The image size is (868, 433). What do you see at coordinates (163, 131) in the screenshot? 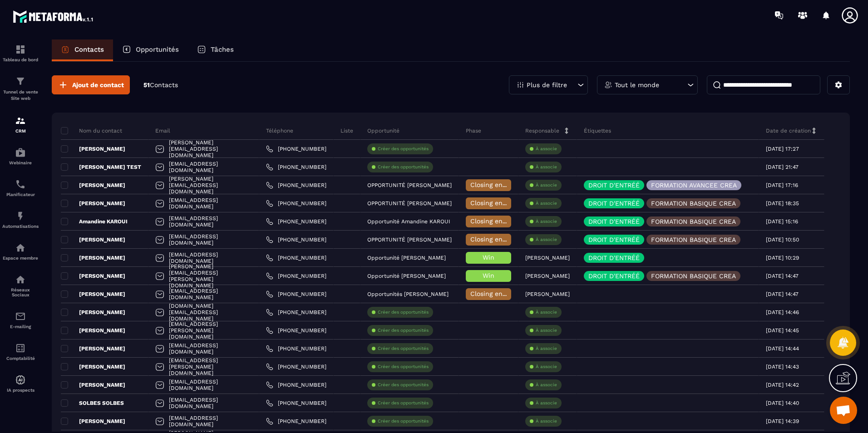
I see `p: Email` at bounding box center [163, 131].